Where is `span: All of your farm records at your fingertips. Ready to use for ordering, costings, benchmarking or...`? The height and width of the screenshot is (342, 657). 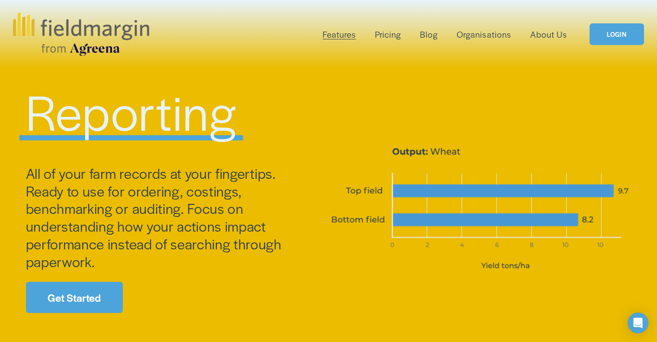 span: All of your farm records at your fingertips. Ready to use for ordering, costings, benchmarking or... is located at coordinates (155, 217).